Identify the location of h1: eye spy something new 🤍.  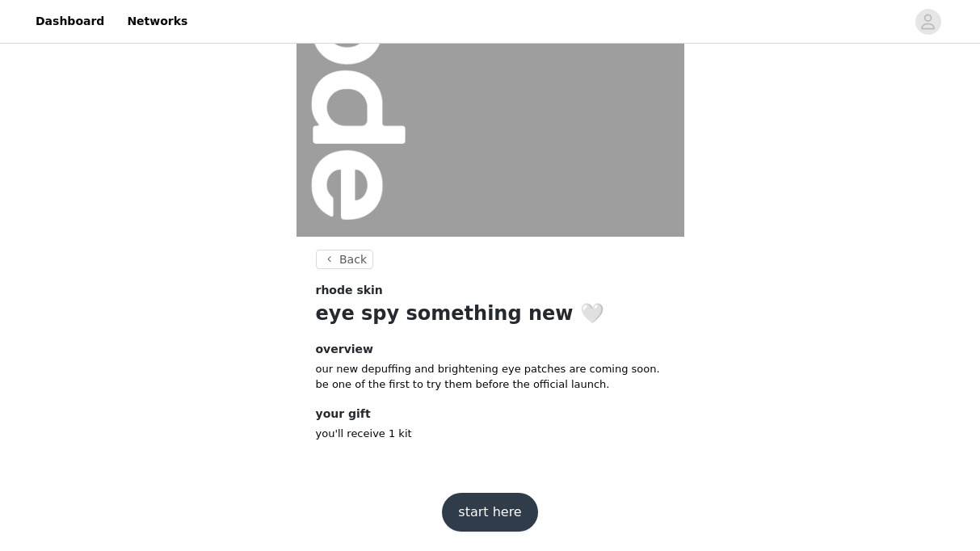
(491, 314).